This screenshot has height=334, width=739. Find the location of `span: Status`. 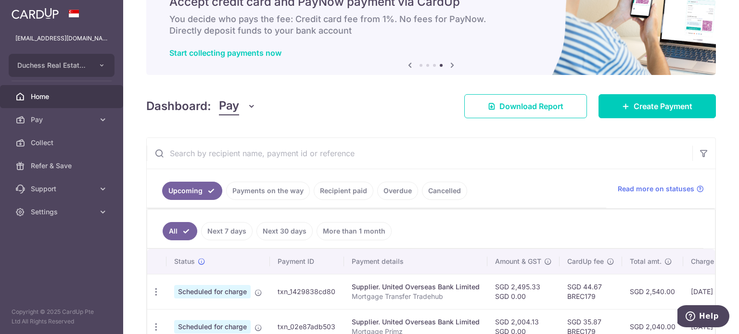

span: Status is located at coordinates (184, 262).